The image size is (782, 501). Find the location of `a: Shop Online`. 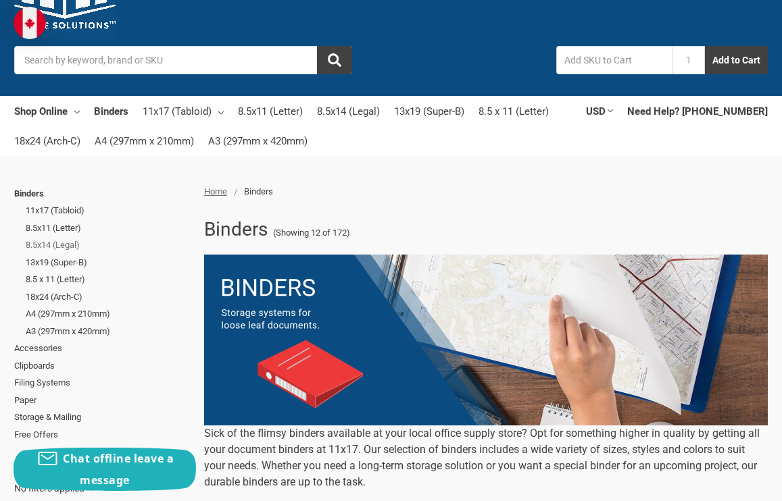

a: Shop Online is located at coordinates (47, 111).